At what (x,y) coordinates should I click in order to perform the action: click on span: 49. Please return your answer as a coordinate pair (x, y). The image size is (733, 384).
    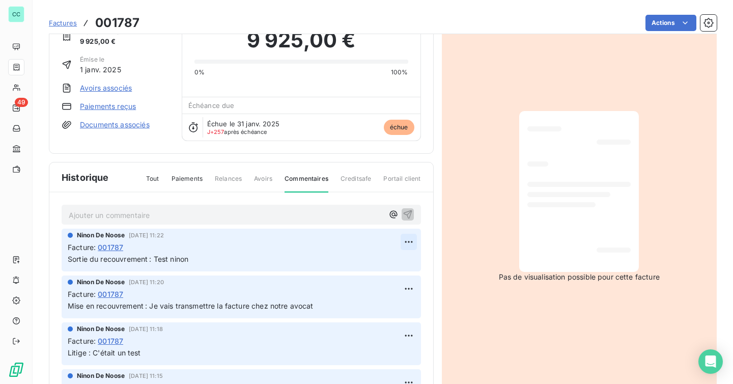
    Looking at the image, I should click on (21, 102).